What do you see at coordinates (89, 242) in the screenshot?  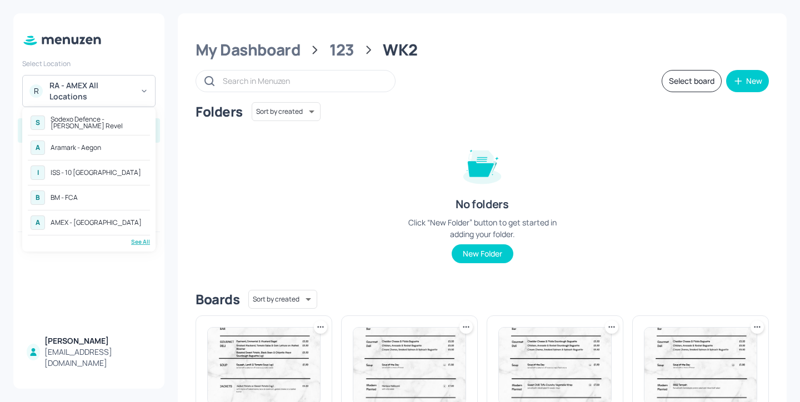 I see `div: See All` at bounding box center [89, 242].